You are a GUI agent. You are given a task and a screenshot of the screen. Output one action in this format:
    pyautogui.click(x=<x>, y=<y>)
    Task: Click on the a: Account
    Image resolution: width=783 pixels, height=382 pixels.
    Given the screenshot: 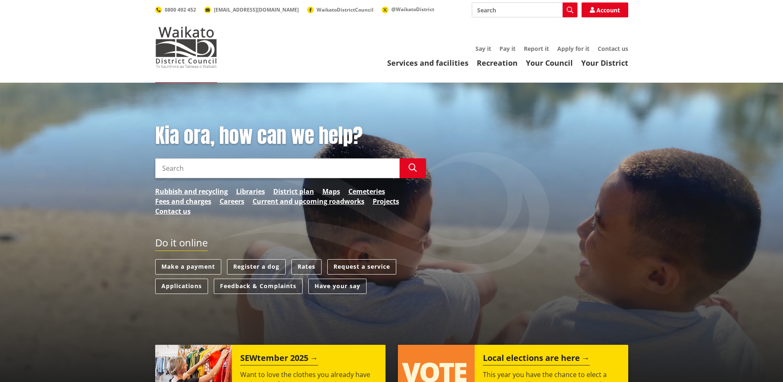 What is the action you would take?
    pyautogui.click(x=605, y=10)
    